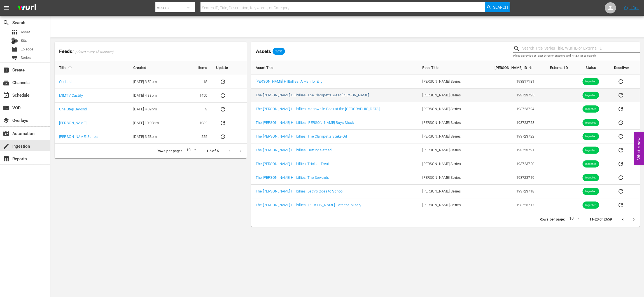 The width and height of the screenshot is (644, 297). Describe the element at coordinates (212, 151) in the screenshot. I see `p: 1-5 of 5` at that location.